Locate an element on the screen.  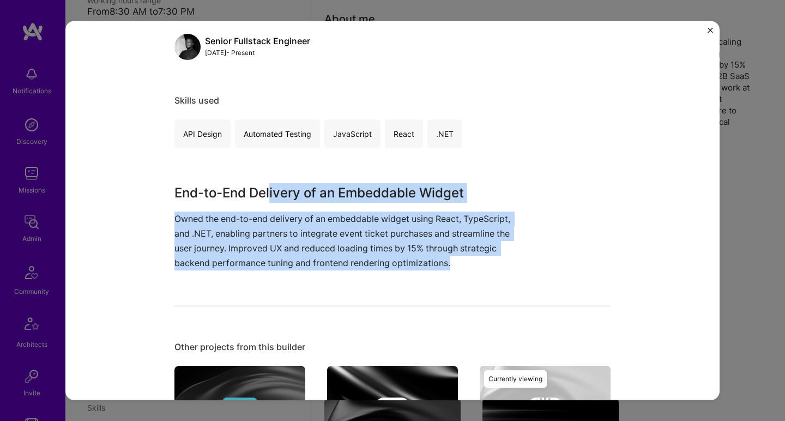
button: Close is located at coordinates (711, 33).